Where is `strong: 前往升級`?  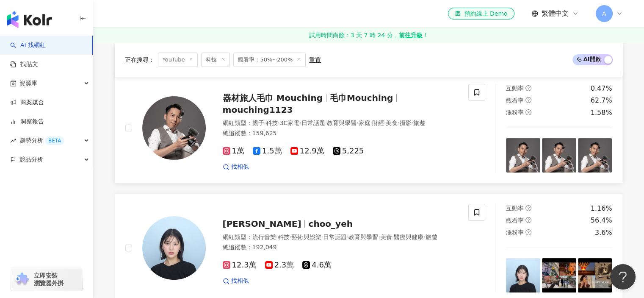
strong: 前往升級 is located at coordinates (410, 35).